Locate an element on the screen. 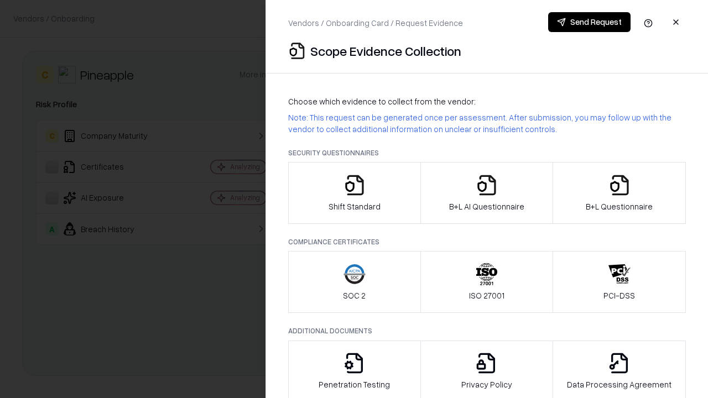 Image resolution: width=708 pixels, height=398 pixels. button: SOC 2 is located at coordinates (354, 282).